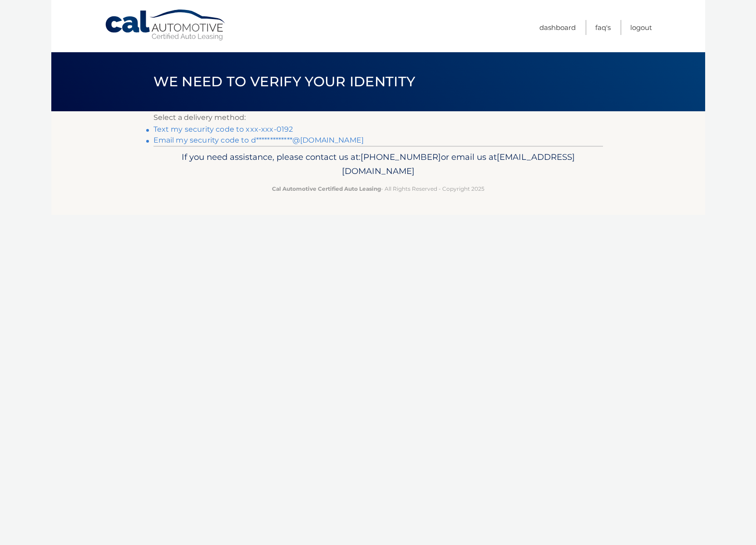 The image size is (756, 545). What do you see at coordinates (378, 118) in the screenshot?
I see `p: Select a delivery method:` at bounding box center [378, 118].